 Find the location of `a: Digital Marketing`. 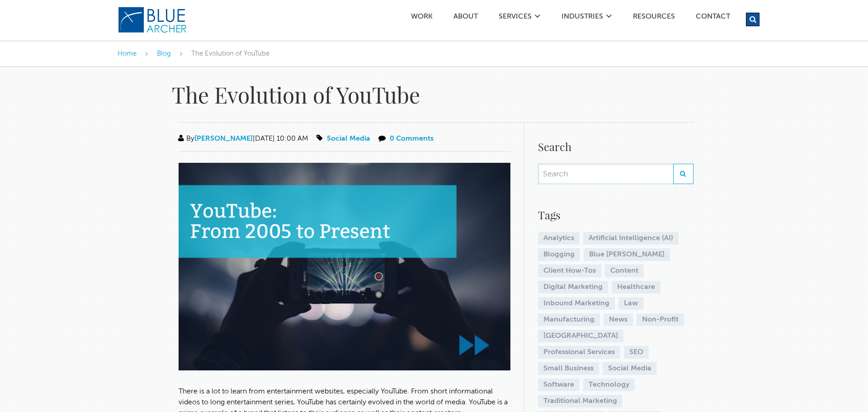

a: Digital Marketing is located at coordinates (573, 287).